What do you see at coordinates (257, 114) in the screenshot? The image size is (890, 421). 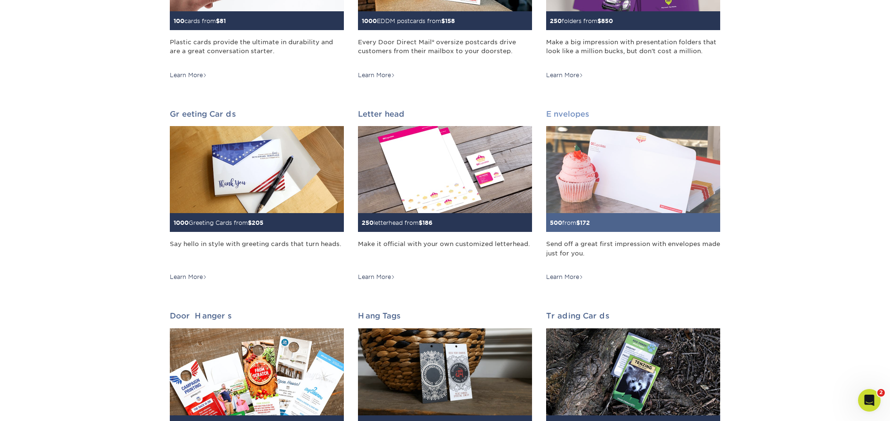 I see `h2: Greeting Cards` at bounding box center [257, 114].